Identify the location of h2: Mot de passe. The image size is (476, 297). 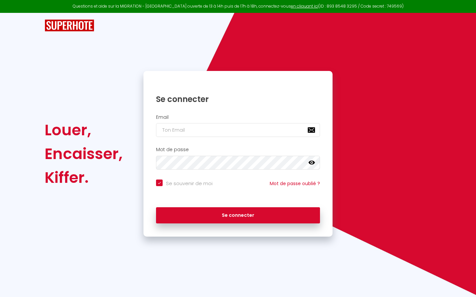
(238, 150).